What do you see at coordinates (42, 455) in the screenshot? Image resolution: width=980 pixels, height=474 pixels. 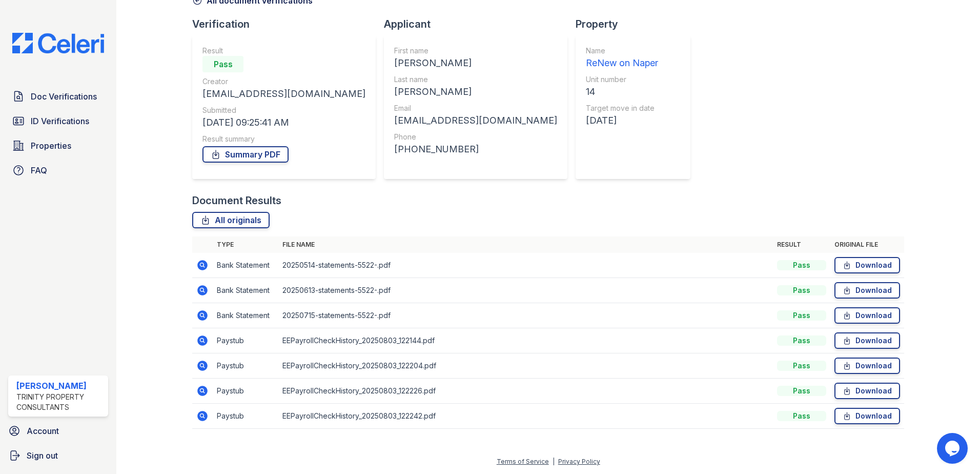 I see `span: Sign out` at bounding box center [42, 455].